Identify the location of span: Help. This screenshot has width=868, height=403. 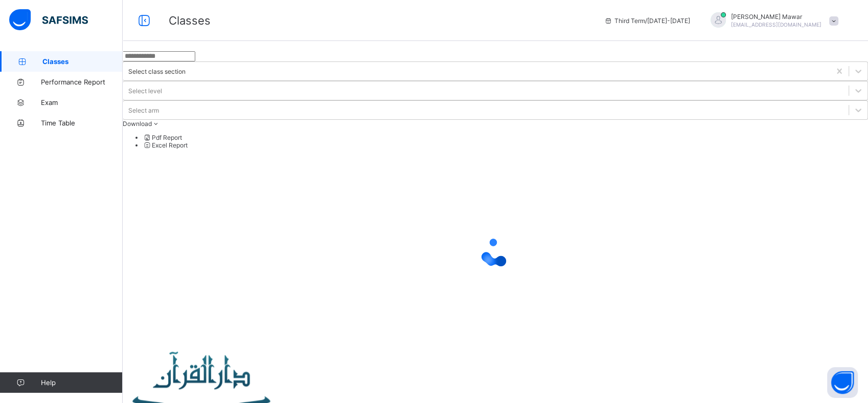
(82, 382).